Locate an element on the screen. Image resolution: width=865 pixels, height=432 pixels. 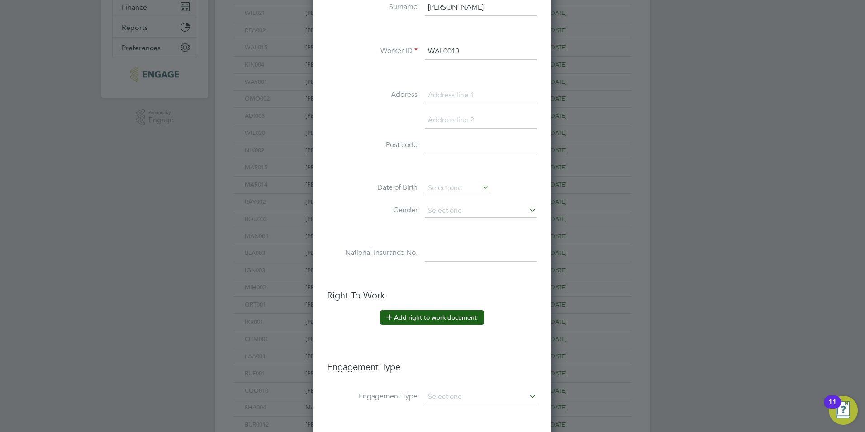
h3: Engagement Type is located at coordinates (432, 362).